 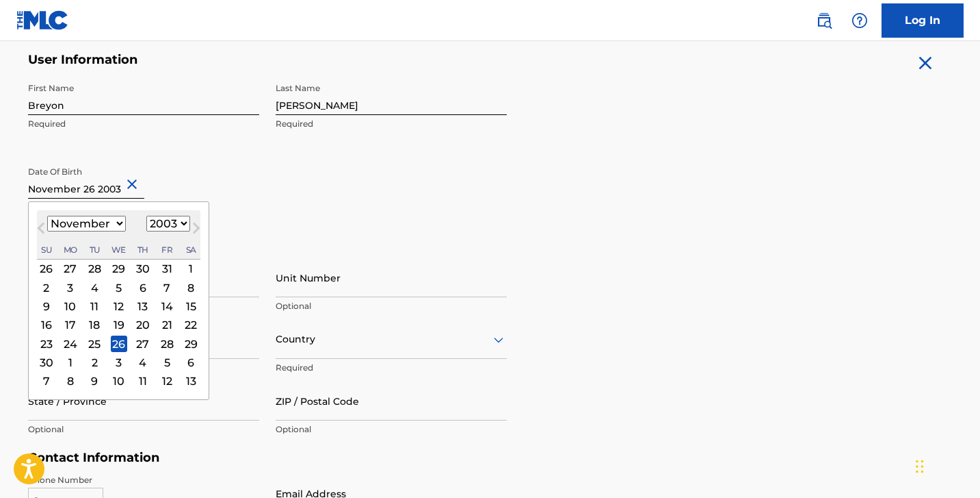 What do you see at coordinates (46, 324) in the screenshot?
I see `div: Choose Sunday, November 16th, 2003` at bounding box center [46, 324].